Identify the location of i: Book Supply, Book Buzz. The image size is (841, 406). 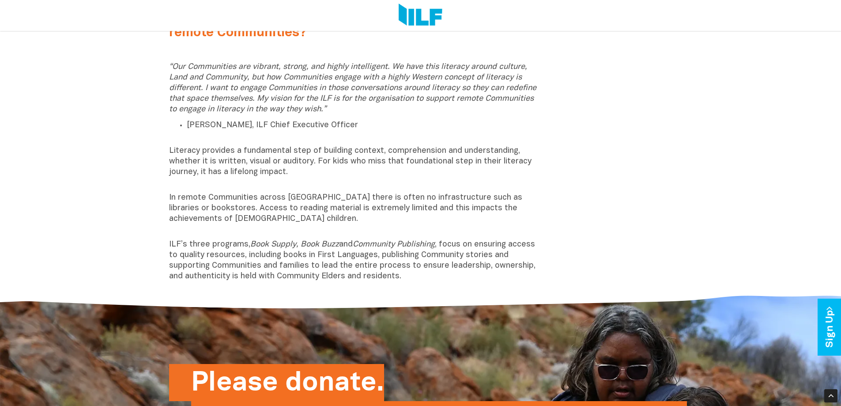
(294, 244).